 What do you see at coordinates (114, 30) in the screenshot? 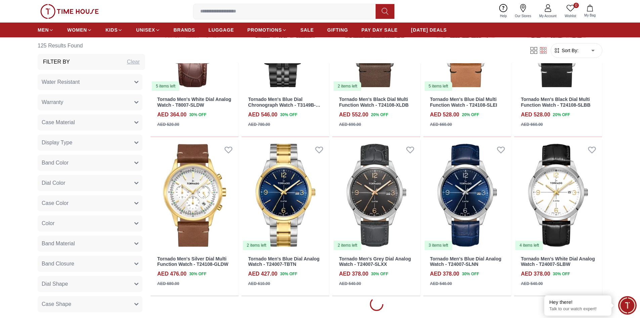
I see `a: KIDS` at bounding box center [114, 30].